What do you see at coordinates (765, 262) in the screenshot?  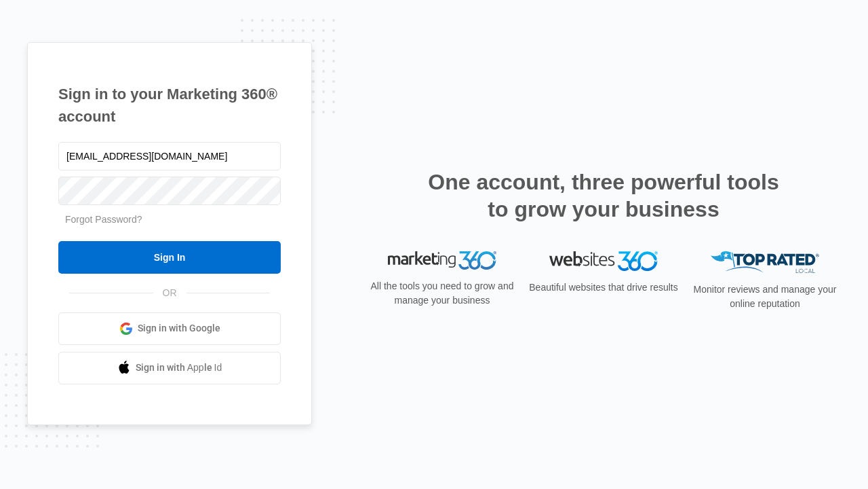 I see `img: Top Rated Local` at bounding box center [765, 262].